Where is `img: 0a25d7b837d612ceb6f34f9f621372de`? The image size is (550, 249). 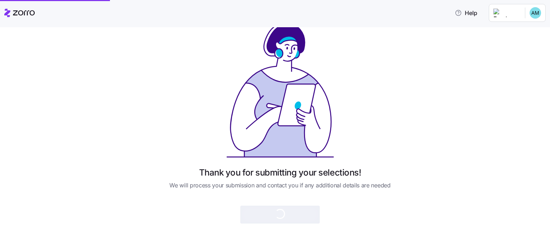
img: 0a25d7b837d612ceb6f34f9f621372de is located at coordinates (536, 13).